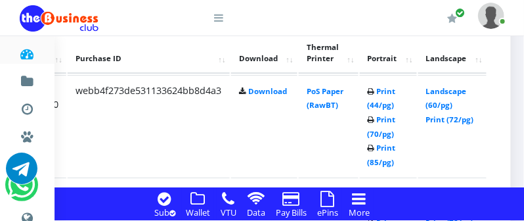 This screenshot has height=221, width=524. What do you see at coordinates (381, 126) in the screenshot?
I see `a: Print (70/pg)` at bounding box center [381, 126].